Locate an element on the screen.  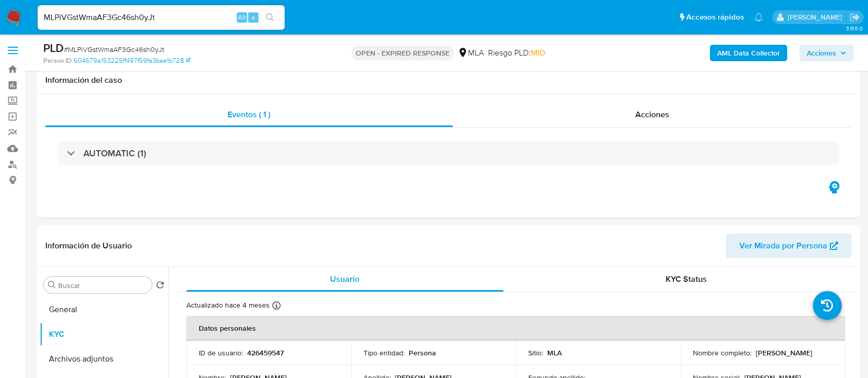
button: Archivos adjuntos is located at coordinates (104, 359).